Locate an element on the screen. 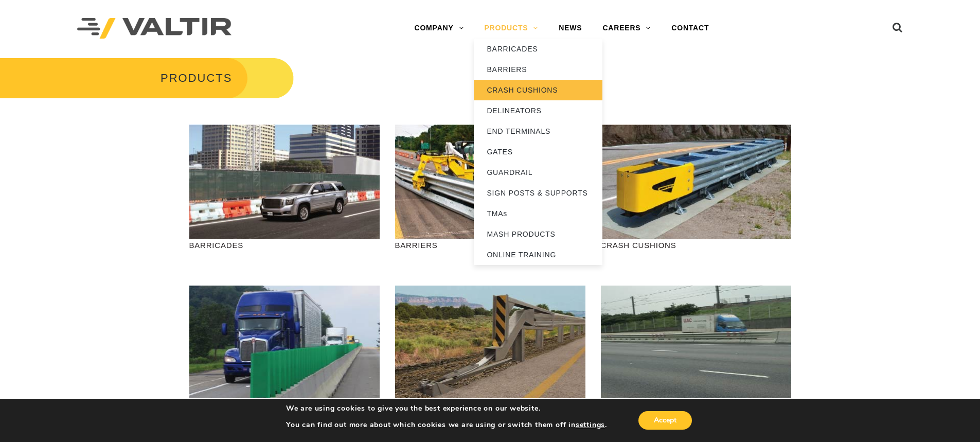  a: GATES is located at coordinates (539, 152).